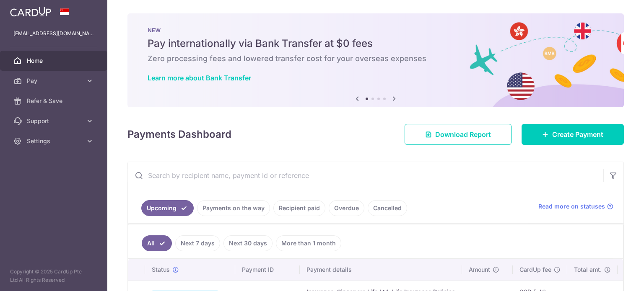 The width and height of the screenshot is (644, 291). Describe the element at coordinates (248, 243) in the screenshot. I see `a: Next 30 days` at that location.